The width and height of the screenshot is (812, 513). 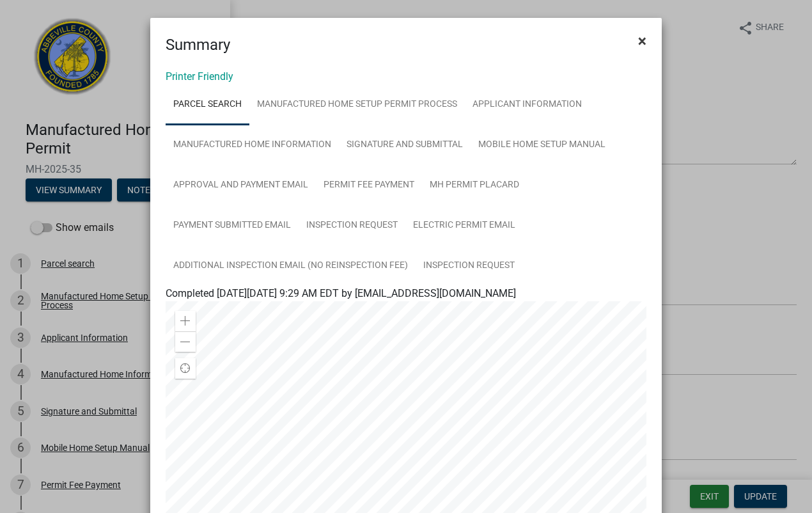 What do you see at coordinates (185, 341) in the screenshot?
I see `div: Zoom out` at bounding box center [185, 341].